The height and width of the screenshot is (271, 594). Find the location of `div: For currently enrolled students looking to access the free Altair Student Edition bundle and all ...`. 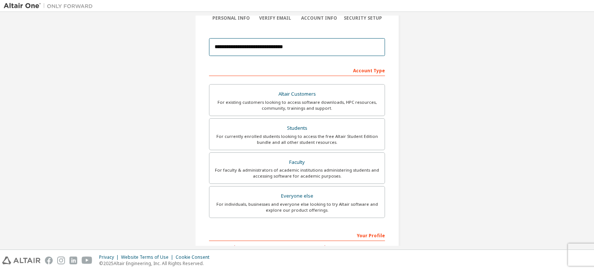

div: For currently enrolled students looking to access the free Altair Student Edition bundle and all ... is located at coordinates (297, 140).